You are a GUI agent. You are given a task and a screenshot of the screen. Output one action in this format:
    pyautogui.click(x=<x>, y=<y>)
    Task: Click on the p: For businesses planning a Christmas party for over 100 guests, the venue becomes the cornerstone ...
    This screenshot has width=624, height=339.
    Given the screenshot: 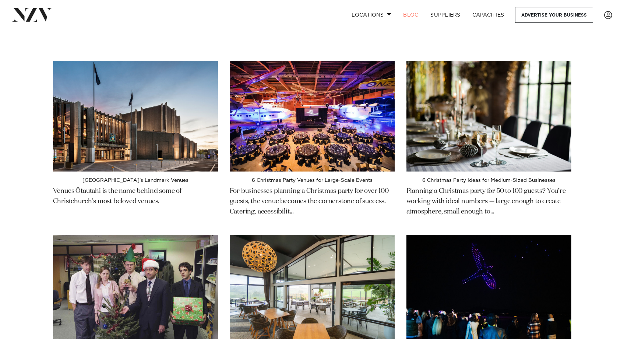 What is the action you would take?
    pyautogui.click(x=312, y=200)
    